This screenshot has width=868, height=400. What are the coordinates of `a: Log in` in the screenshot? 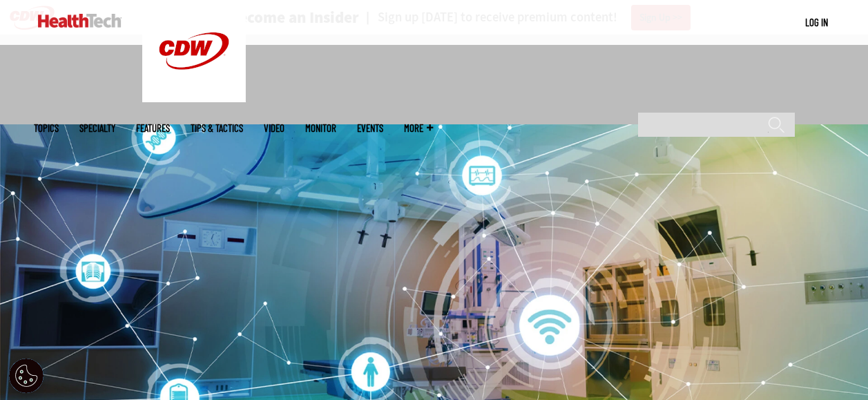 It's located at (817, 22).